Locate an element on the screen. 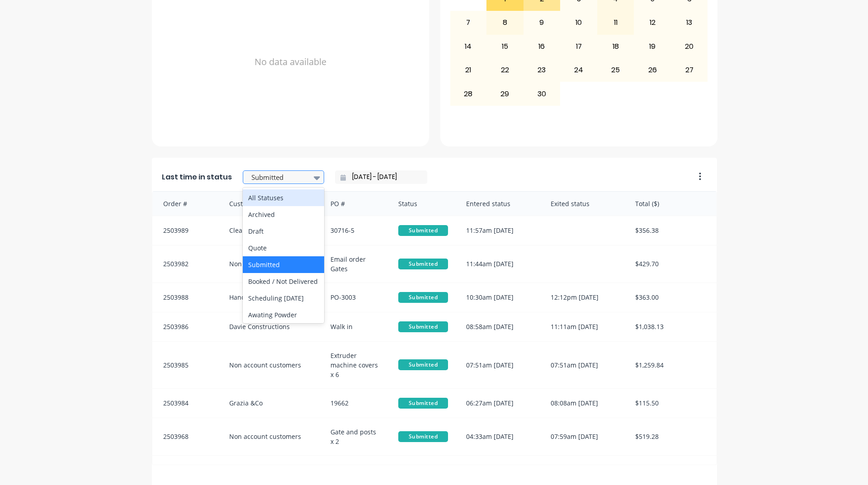 The height and width of the screenshot is (485, 868). div: 2503986 is located at coordinates (187, 327).